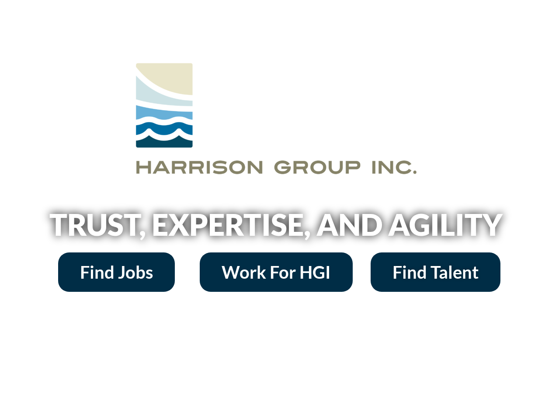 This screenshot has height=420, width=552. I want to click on span: Work For HGI, so click(276, 272).